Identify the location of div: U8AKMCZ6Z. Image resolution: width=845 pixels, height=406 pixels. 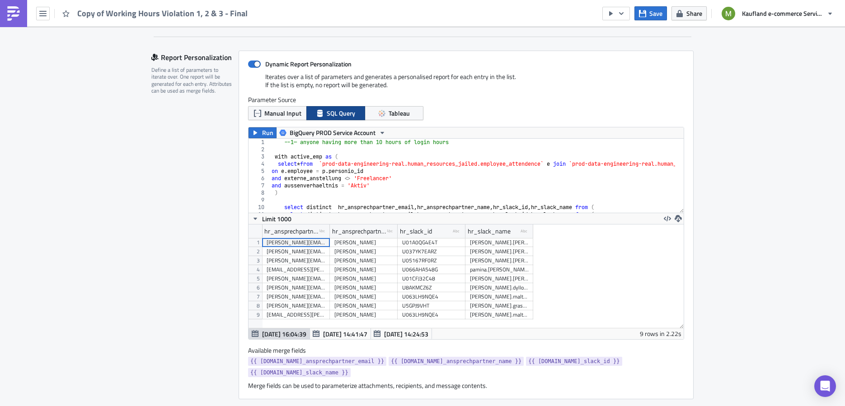
(432, 288).